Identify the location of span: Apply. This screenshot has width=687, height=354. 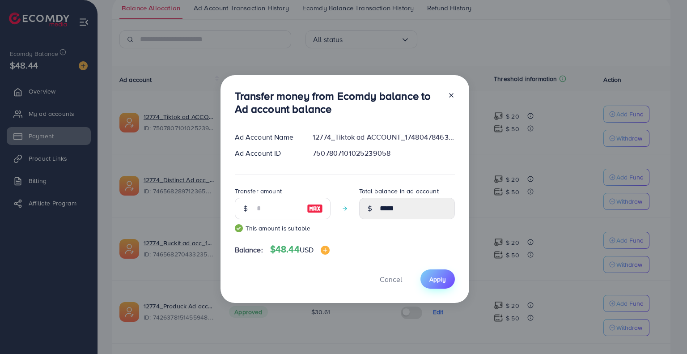
(438, 279).